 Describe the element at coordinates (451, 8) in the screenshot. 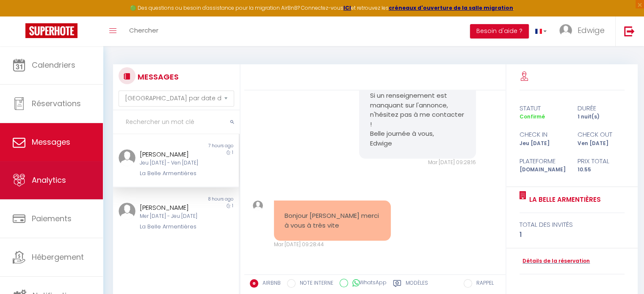

I see `a: créneaux d'ouverture de la salle migration` at that location.